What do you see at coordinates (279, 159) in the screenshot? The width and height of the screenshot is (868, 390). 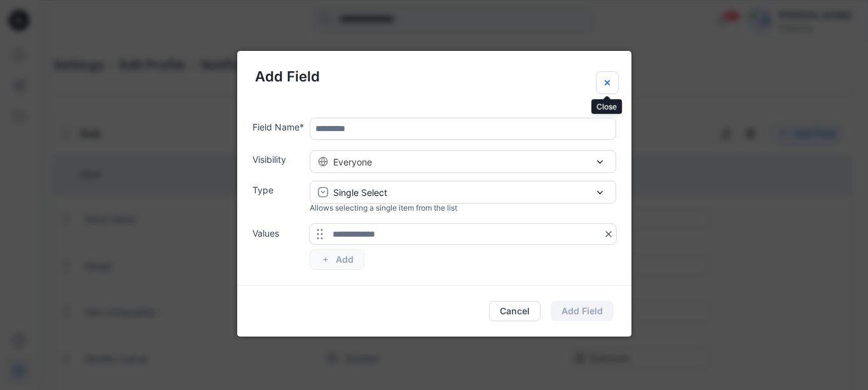 I see `label: Visibility` at bounding box center [279, 159].